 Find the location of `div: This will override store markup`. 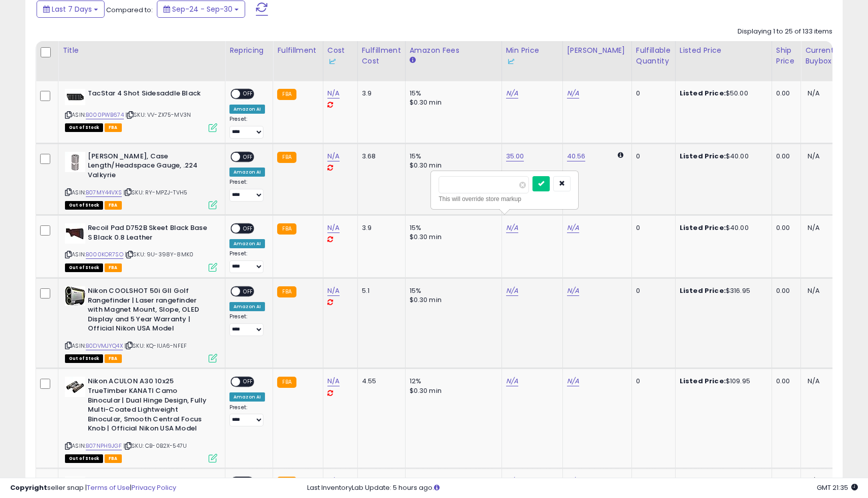

div: This will override store markup is located at coordinates (504, 199).